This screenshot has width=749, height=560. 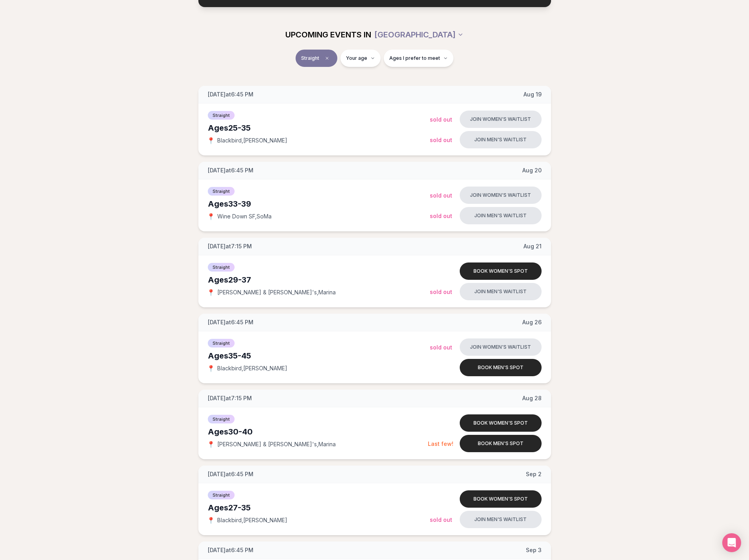 What do you see at coordinates (732, 543) in the screenshot?
I see `div: Open Intercom Messenger` at bounding box center [732, 543].